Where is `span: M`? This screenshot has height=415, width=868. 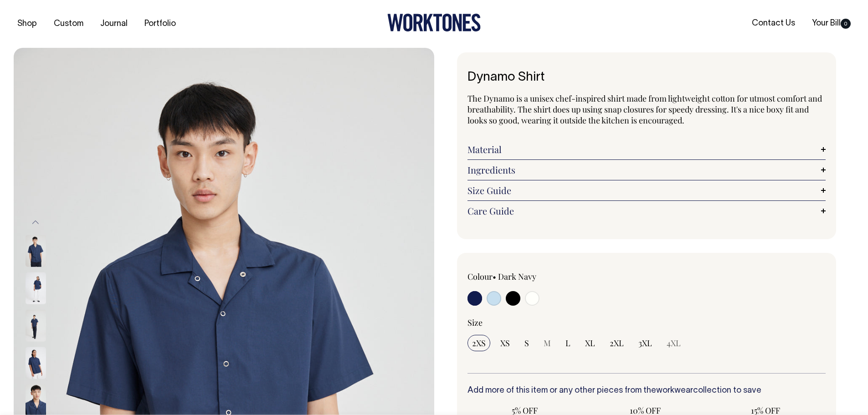
span: M is located at coordinates (548, 343).